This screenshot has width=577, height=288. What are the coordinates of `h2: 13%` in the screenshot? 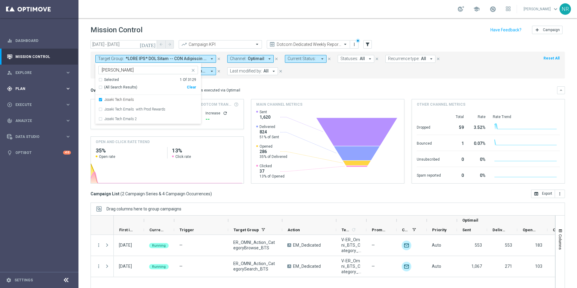 It's located at (205, 151).